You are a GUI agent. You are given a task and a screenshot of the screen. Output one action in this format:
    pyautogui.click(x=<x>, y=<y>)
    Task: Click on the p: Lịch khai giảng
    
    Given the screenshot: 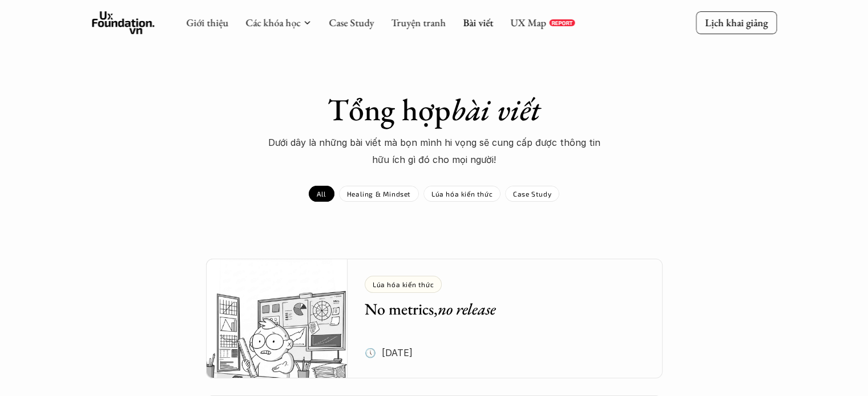 What is the action you would take?
    pyautogui.click(x=737, y=22)
    